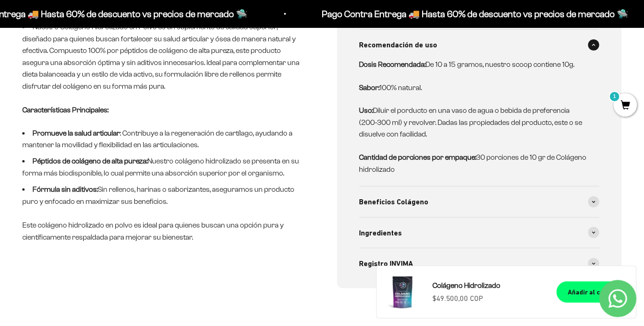 Image resolution: width=644 pixels, height=326 pixels. Describe the element at coordinates (458, 299) in the screenshot. I see `sale-price: $49.500,00 COP` at that location.